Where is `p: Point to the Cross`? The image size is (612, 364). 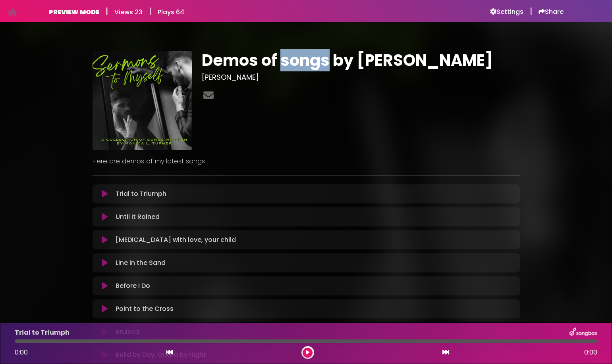
p: Point to the Cross is located at coordinates (144, 309).